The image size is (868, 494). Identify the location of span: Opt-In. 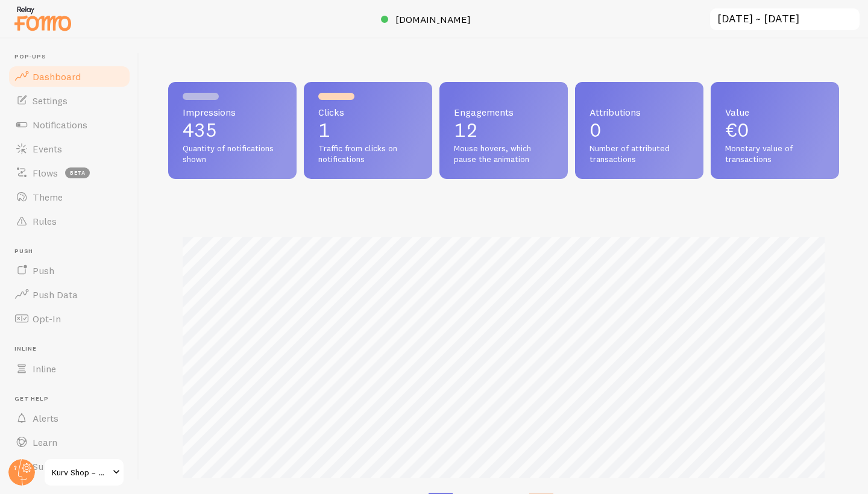
(46, 319).